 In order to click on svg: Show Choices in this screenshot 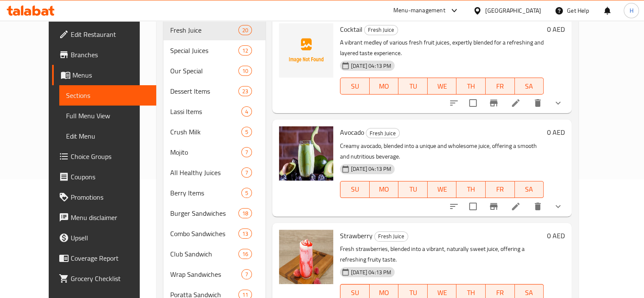, I will do `click(558, 206)`.